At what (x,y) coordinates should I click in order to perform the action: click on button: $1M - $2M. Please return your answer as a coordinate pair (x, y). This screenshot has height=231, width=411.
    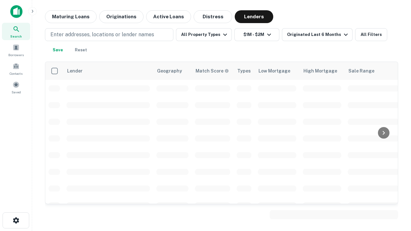
    Looking at the image, I should click on (257, 35).